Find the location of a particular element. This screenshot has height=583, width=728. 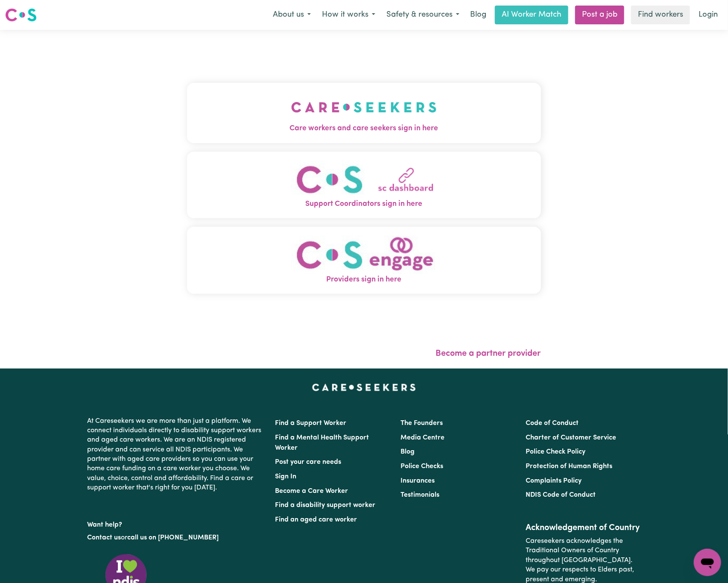

a: Media Centre is located at coordinates (423, 438).